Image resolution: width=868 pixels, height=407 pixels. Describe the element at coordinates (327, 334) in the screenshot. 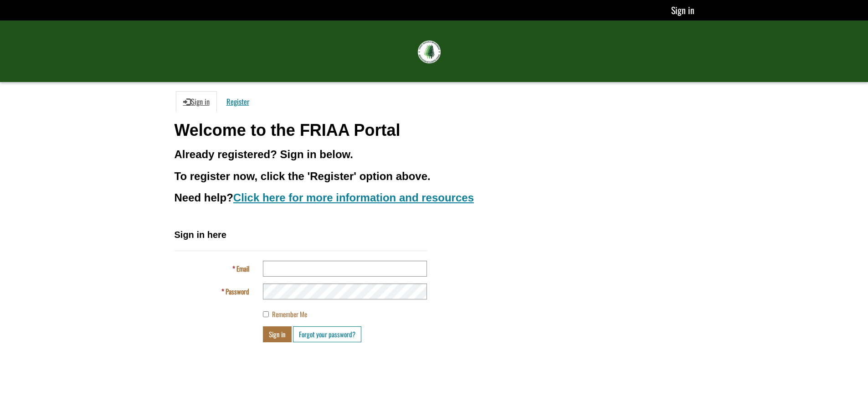

I see `a: Forgot your password?` at that location.